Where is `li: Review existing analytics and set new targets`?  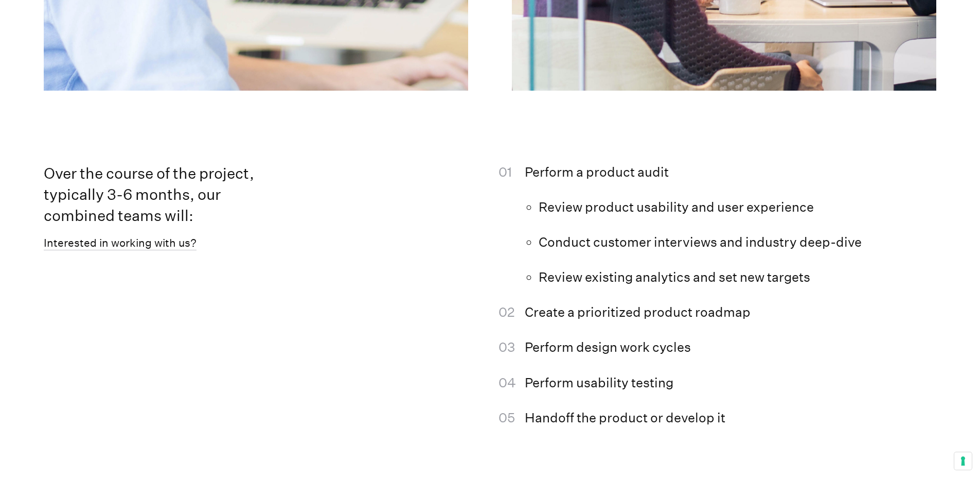 li: Review existing analytics and set new targets is located at coordinates (737, 278).